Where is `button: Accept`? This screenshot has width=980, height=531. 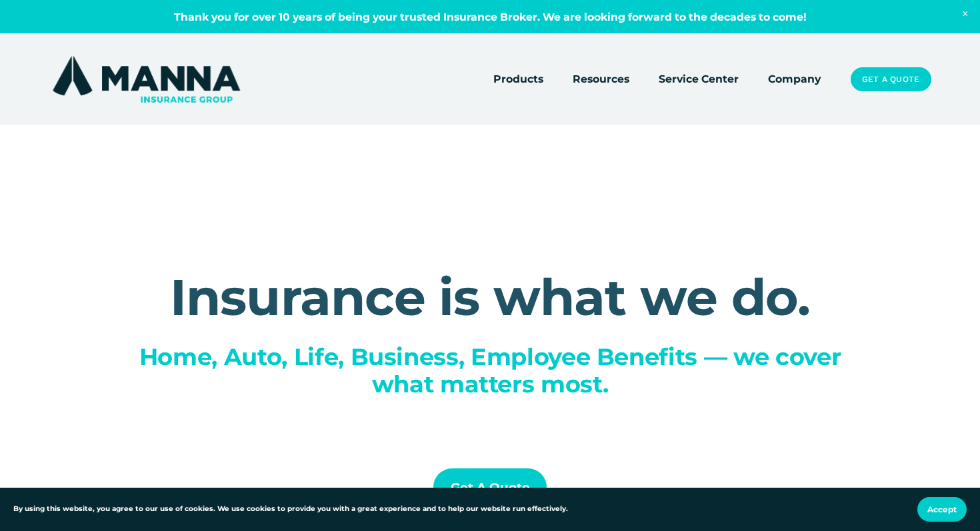
button: Accept is located at coordinates (942, 510).